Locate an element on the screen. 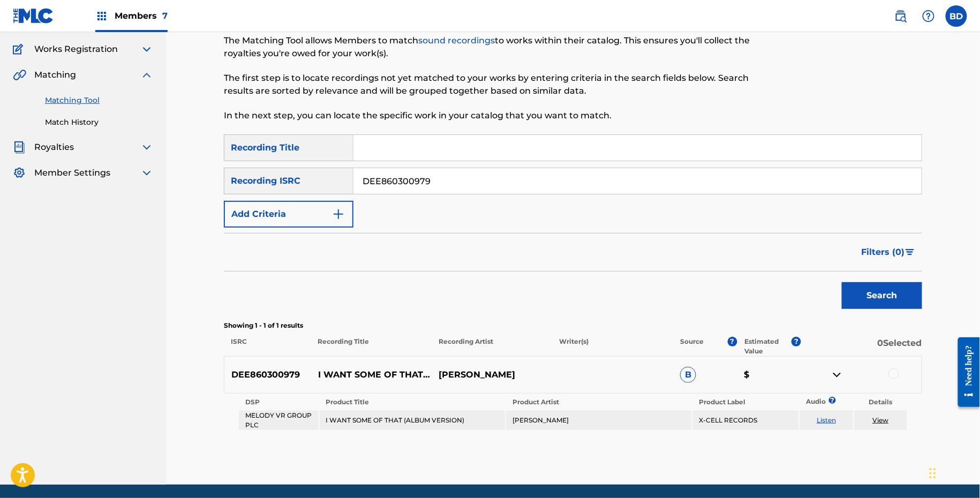  a: Match History is located at coordinates (99, 122).